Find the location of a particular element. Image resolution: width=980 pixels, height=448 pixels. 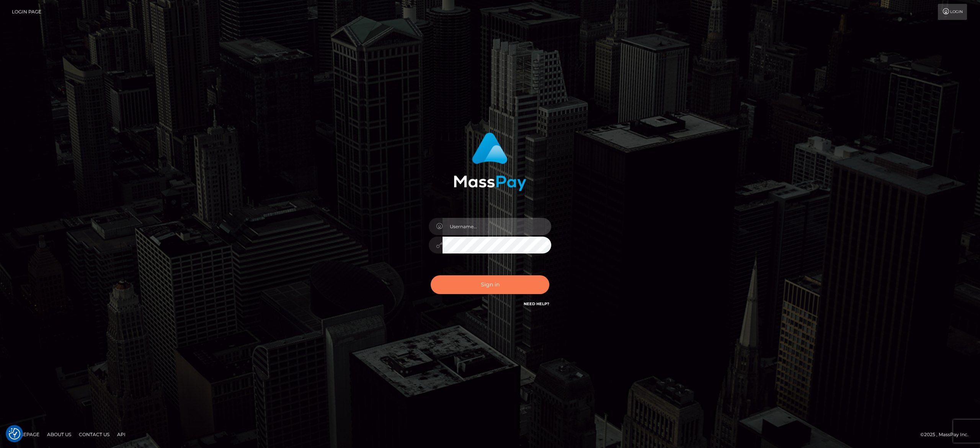

div: © 2025 , MassPay Inc. is located at coordinates (947, 435).